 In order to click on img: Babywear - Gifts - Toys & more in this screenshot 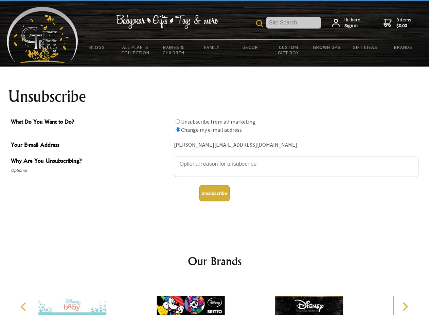, I will do `click(167, 22)`.